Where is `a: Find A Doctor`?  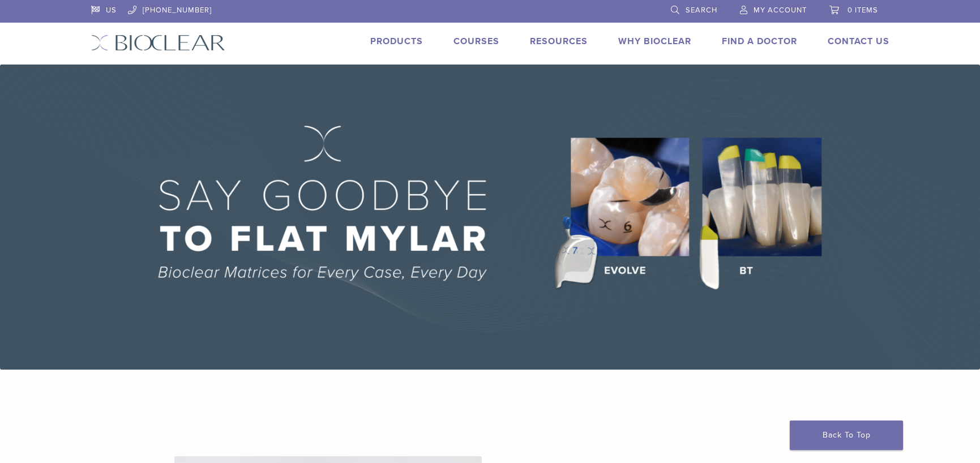
a: Find A Doctor is located at coordinates (759, 41).